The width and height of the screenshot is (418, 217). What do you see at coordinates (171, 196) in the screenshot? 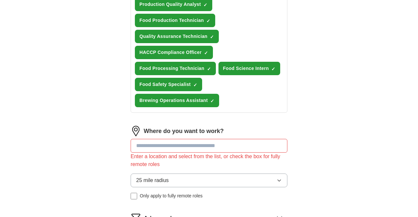
I see `span: Only apply to fully remote roles` at bounding box center [171, 196].